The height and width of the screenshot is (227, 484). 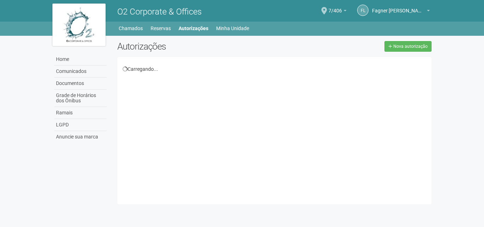 I want to click on a: Anuncie sua marca, so click(x=80, y=137).